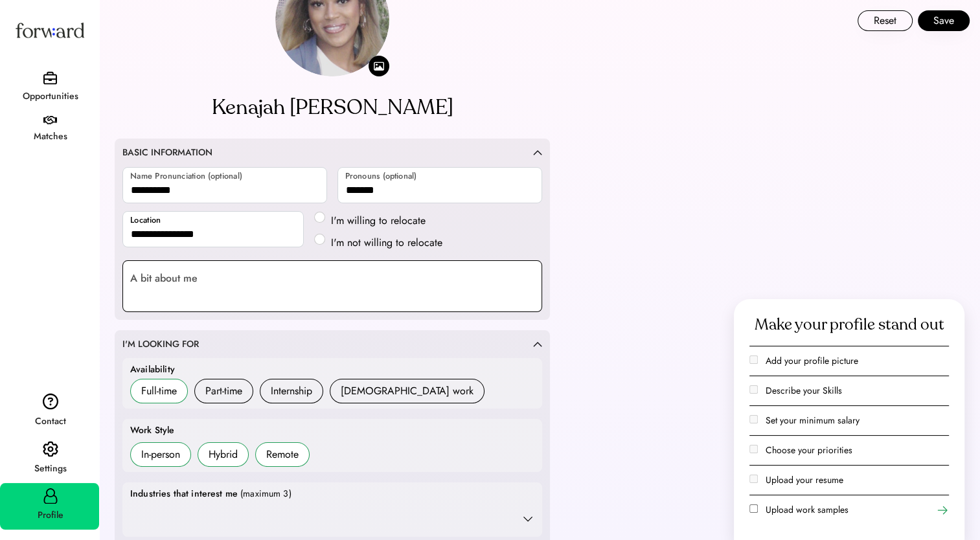 The height and width of the screenshot is (540, 980). What do you see at coordinates (283, 455) in the screenshot?
I see `div: Remote` at bounding box center [283, 455].